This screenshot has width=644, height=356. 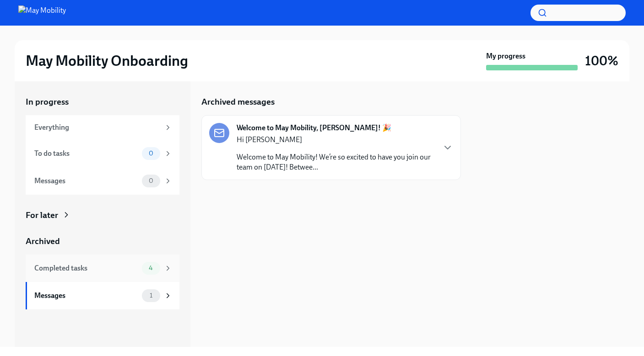 What do you see at coordinates (102, 153) in the screenshot?
I see `a: To do tasks0` at bounding box center [102, 153].